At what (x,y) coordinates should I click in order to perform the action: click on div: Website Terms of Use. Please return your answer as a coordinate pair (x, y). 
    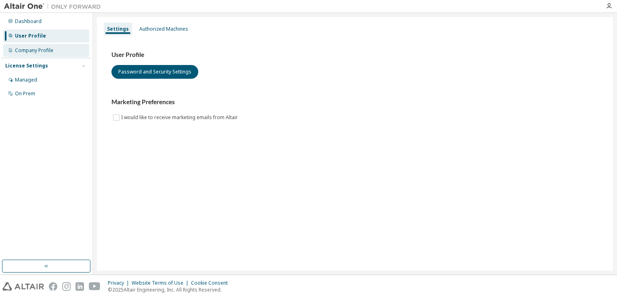
    Looking at the image, I should click on (161, 283).